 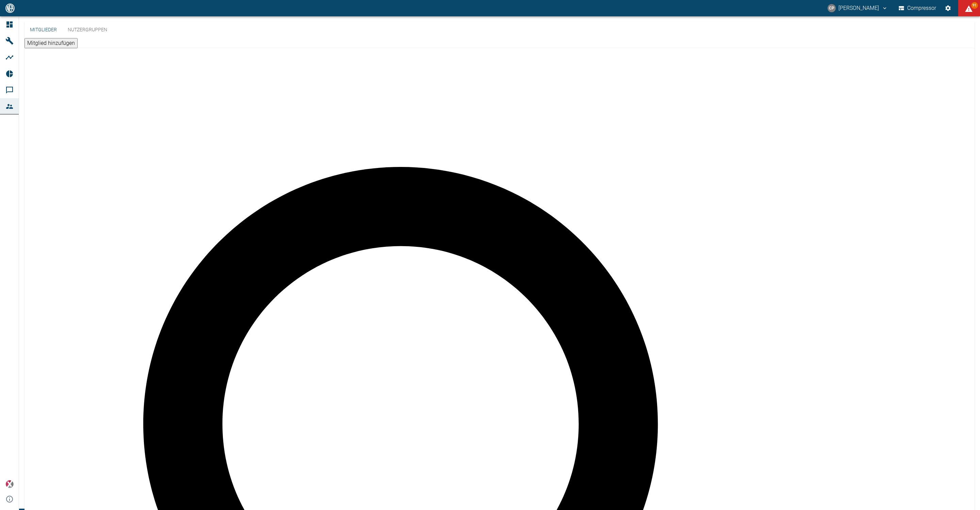 I want to click on span: 91, so click(x=974, y=6).